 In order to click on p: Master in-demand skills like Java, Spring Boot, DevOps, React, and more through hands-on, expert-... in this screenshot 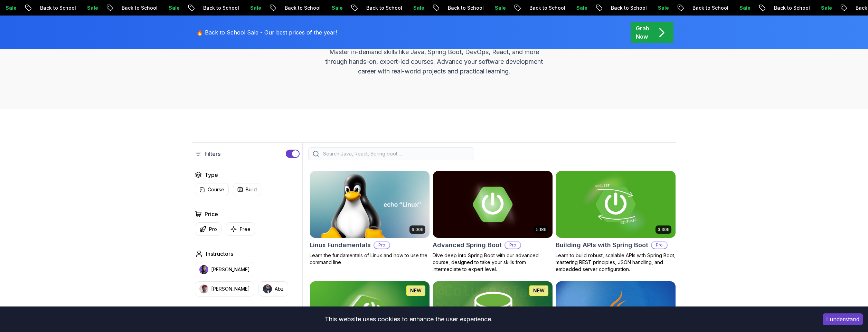, I will do `click(434, 61)`.